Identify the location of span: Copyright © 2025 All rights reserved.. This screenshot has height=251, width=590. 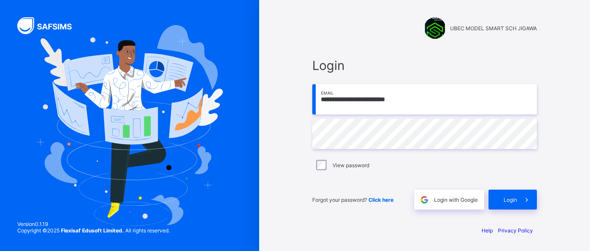
(93, 230).